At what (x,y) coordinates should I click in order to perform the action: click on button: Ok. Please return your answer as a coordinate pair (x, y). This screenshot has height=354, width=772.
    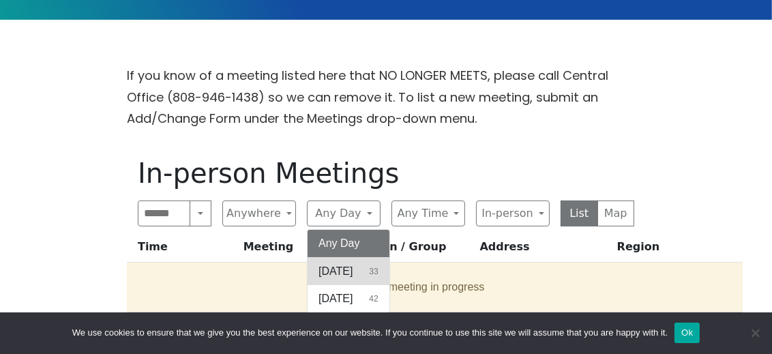
    Looking at the image, I should click on (686, 333).